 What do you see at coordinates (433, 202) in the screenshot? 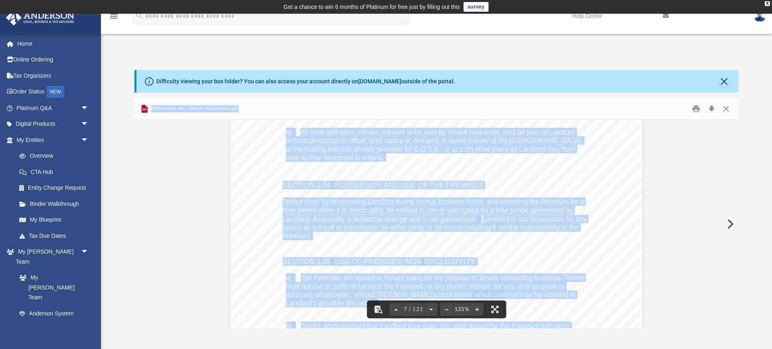
I see `span: Tenant shall, by telephoning Landlord during normal business hours, and reserving the Premises for a` at bounding box center [433, 202].